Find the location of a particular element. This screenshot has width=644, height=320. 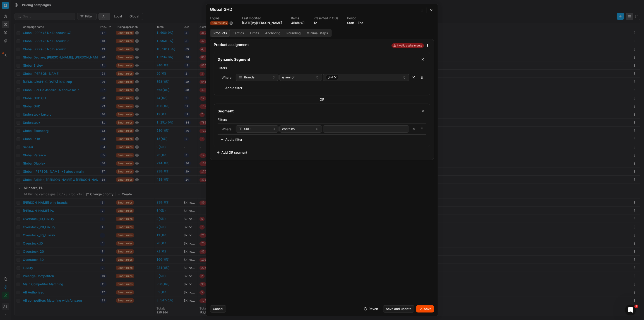

button: Anchoring is located at coordinates (273, 33).